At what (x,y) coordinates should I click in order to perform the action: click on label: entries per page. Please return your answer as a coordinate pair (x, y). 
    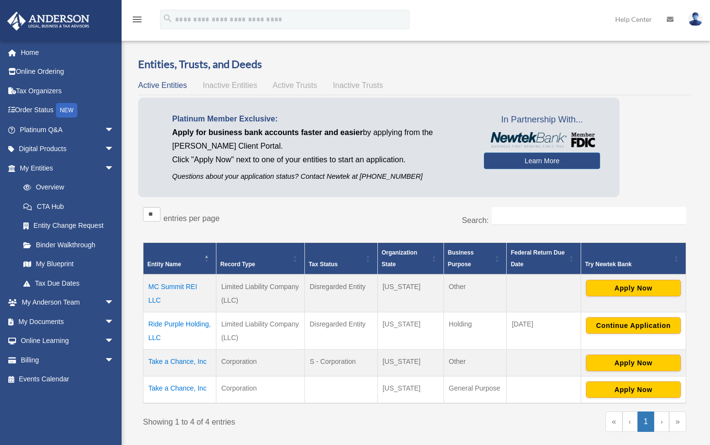
    Looking at the image, I should click on (192, 218).